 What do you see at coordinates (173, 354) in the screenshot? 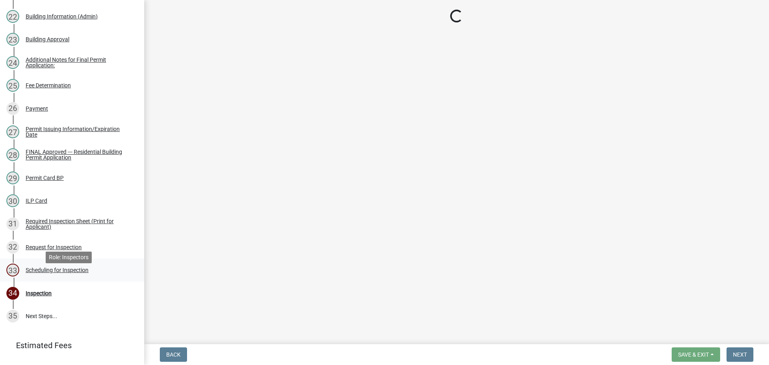
I see `span: Back` at bounding box center [173, 354].